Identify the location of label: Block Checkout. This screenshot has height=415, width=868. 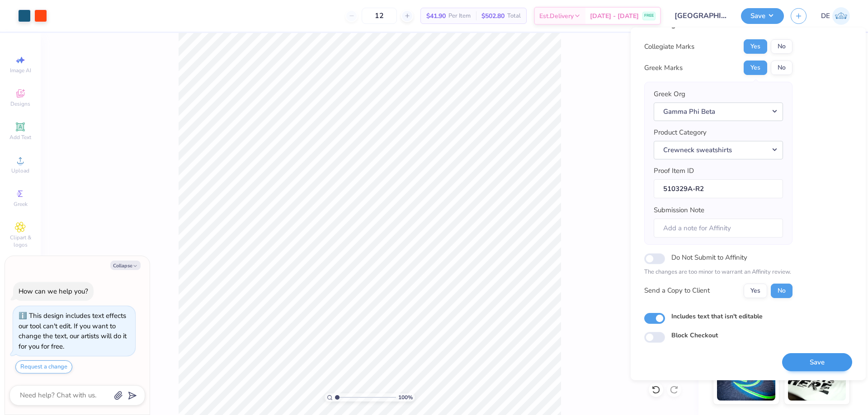
(694, 335).